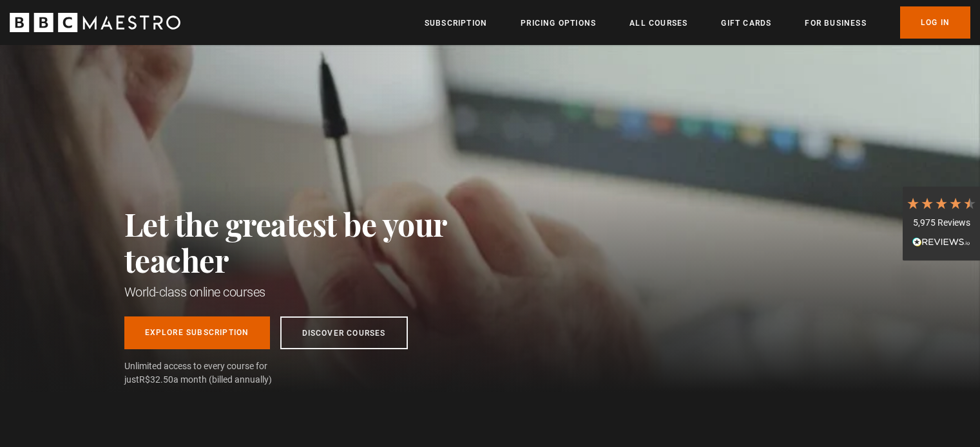 Image resolution: width=980 pixels, height=447 pixels. What do you see at coordinates (697, 22) in the screenshot?
I see `nav: Primary` at bounding box center [697, 22].